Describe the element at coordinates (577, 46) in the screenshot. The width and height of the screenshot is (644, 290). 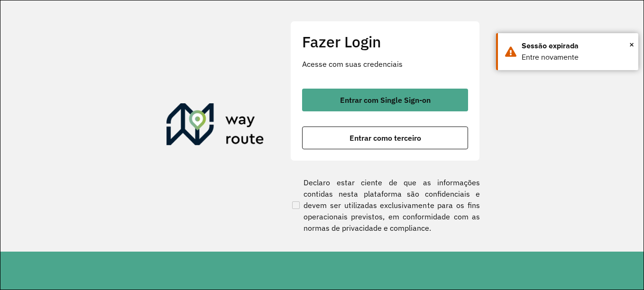
I see `div: Sessão expirada` at that location.